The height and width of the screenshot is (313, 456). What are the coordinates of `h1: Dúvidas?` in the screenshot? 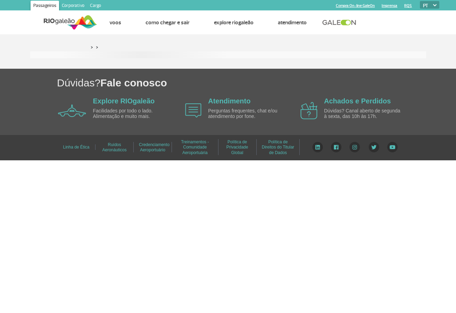 It's located at (256, 83).